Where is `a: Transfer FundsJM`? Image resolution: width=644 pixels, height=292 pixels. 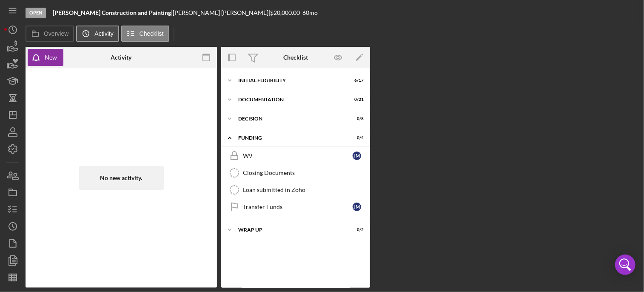
a: Transfer FundsJM is located at coordinates (296, 207).